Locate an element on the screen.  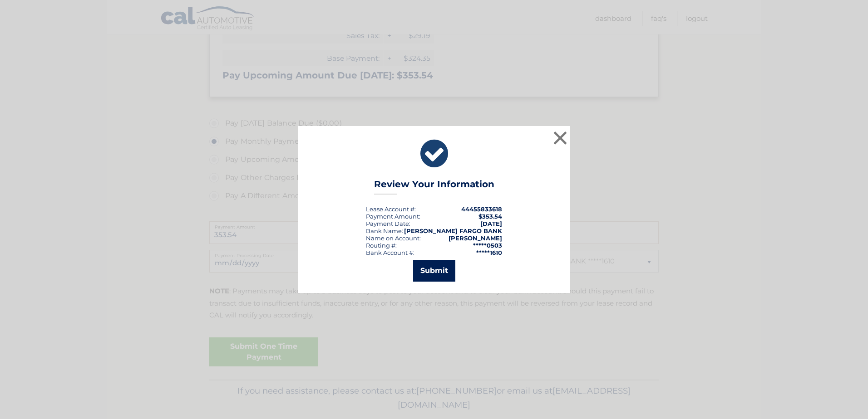
span: Payment Date is located at coordinates (388, 224).